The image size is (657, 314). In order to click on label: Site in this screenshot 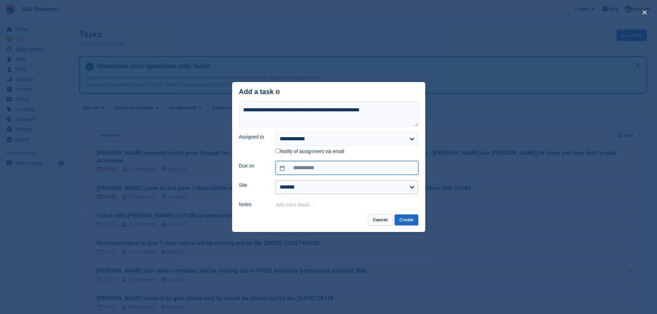, I will do `click(253, 185)`.